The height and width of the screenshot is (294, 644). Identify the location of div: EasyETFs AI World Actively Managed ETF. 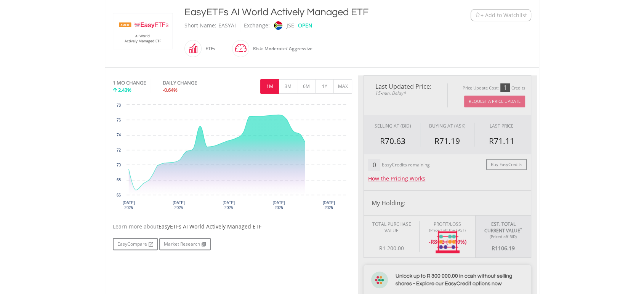
(304, 12).